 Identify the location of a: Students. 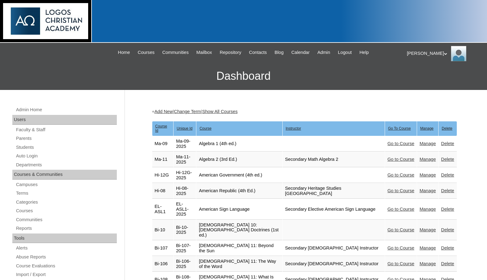
(66, 147).